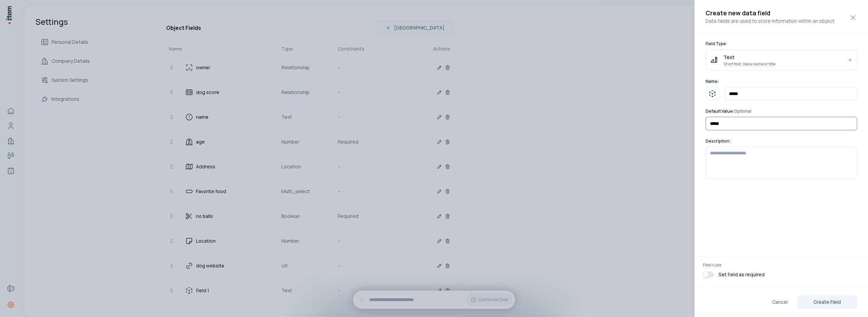 The width and height of the screenshot is (868, 317). What do you see at coordinates (743, 111) in the screenshot?
I see `span: Optional` at bounding box center [743, 111].